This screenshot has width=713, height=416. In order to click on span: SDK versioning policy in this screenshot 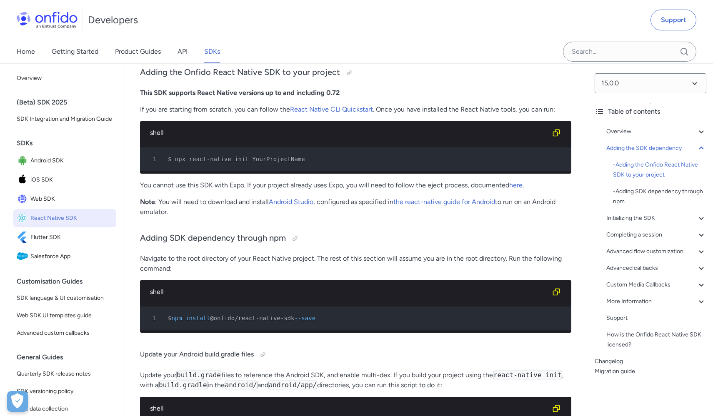, I will do `click(65, 392)`.